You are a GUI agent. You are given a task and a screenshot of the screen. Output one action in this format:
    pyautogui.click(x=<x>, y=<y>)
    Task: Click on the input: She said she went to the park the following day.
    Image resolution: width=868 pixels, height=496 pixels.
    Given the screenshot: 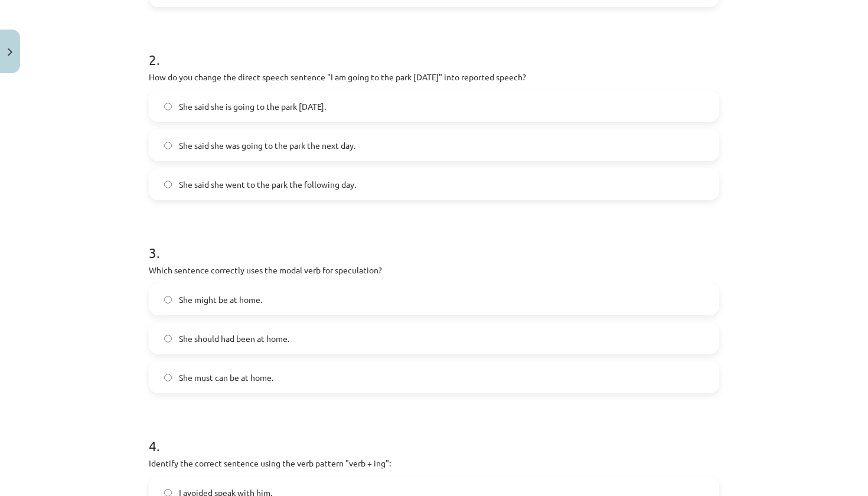 What is the action you would take?
    pyautogui.click(x=168, y=184)
    